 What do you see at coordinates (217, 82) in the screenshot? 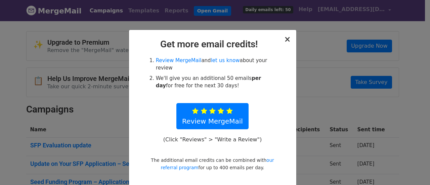
I see `li: We'll give you an additional 50 emails for free for the next 30 days!` at bounding box center [217, 82].